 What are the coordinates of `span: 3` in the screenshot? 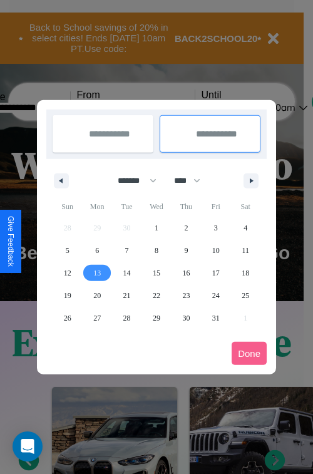 It's located at (216, 228).